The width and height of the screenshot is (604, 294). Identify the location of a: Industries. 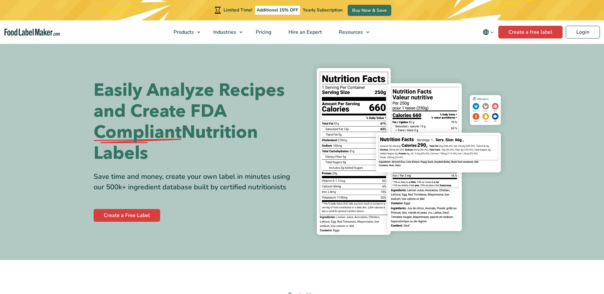
(225, 32).